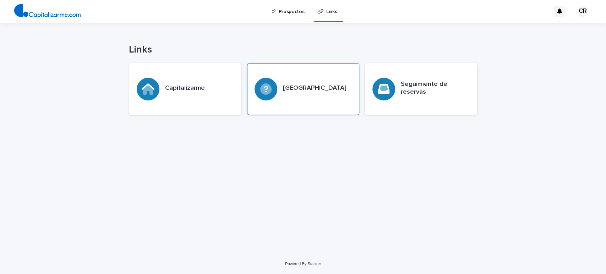 The height and width of the screenshot is (274, 606). What do you see at coordinates (185, 89) in the screenshot?
I see `a: Capitalizarme` at bounding box center [185, 89].